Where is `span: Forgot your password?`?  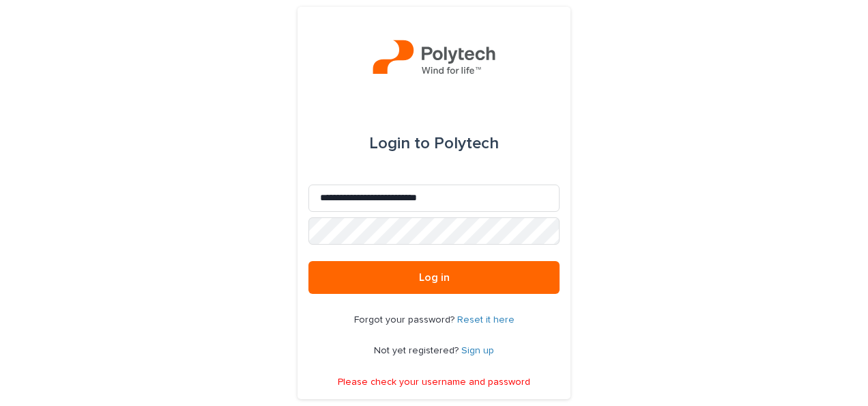
span: Forgot your password? is located at coordinates (406, 320).